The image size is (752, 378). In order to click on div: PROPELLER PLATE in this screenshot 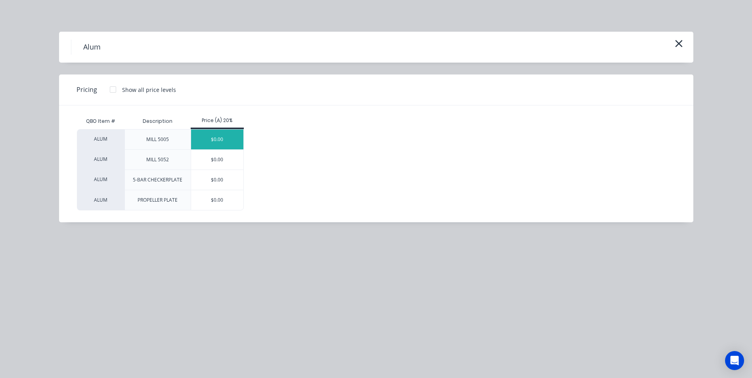, I will do `click(157, 200)`.